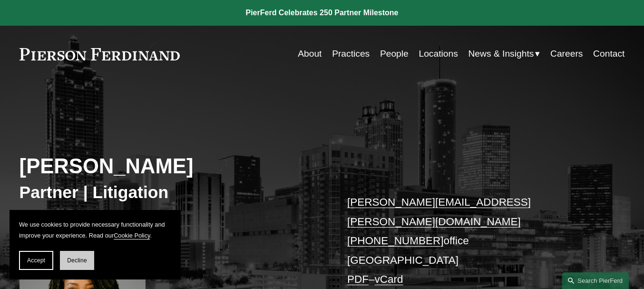 This screenshot has height=289, width=644. I want to click on span: Accept, so click(36, 260).